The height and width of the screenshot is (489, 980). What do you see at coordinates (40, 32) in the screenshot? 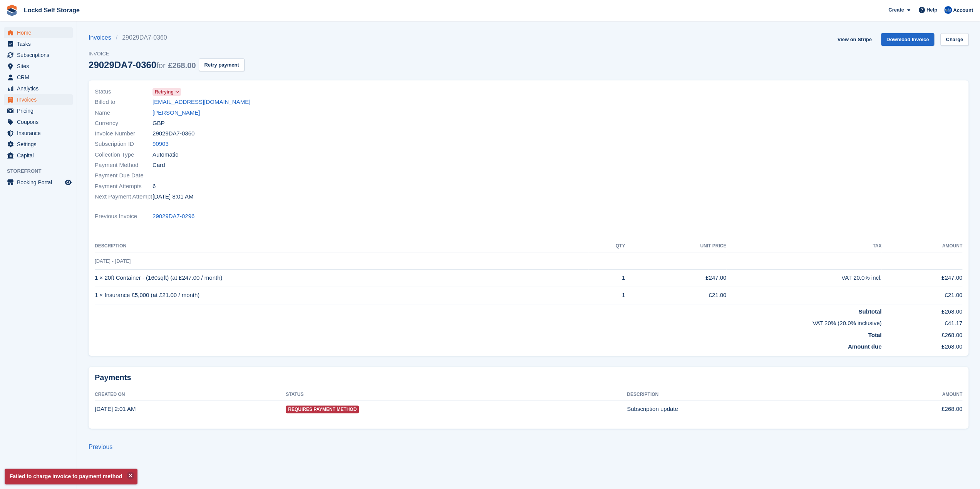
I see `span: Home` at bounding box center [40, 32].